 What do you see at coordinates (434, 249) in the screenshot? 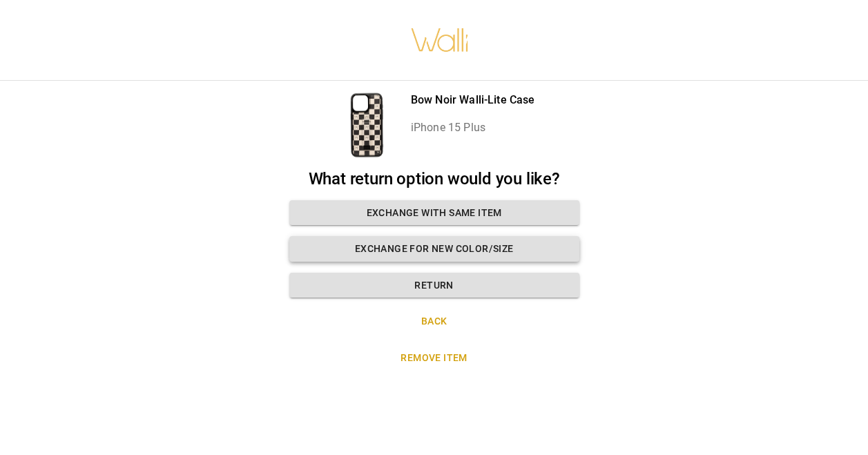
I see `button: Exchange for new color/size` at bounding box center [434, 249].